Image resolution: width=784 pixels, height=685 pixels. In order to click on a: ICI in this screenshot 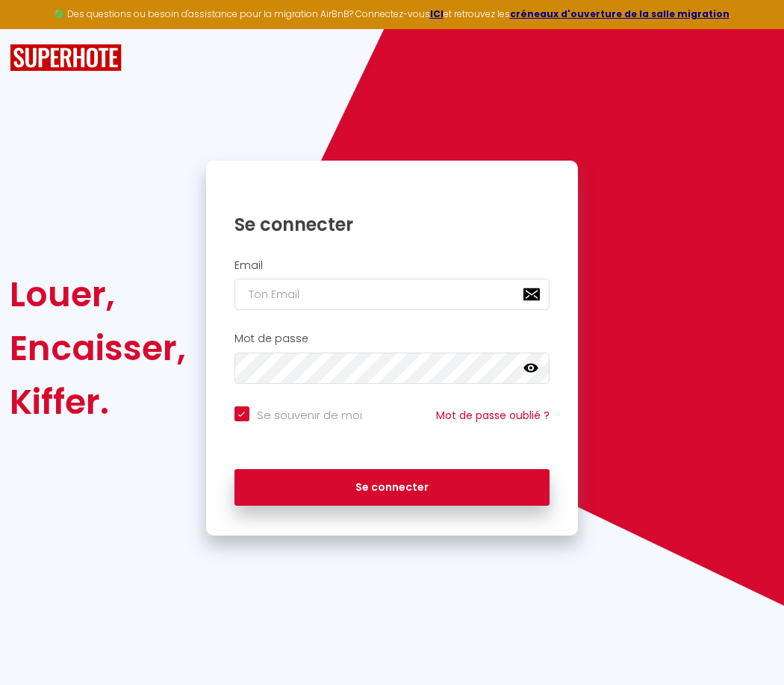, I will do `click(437, 13)`.